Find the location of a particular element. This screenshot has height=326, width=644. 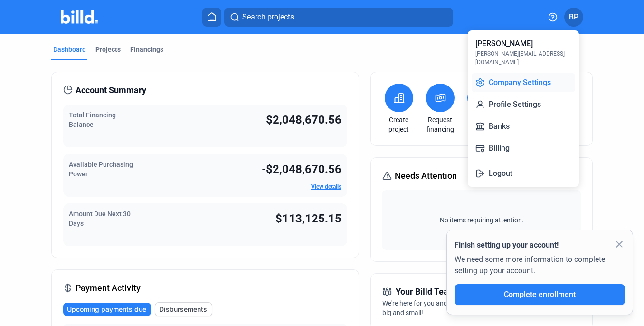

button: Company Settings is located at coordinates (524, 83).